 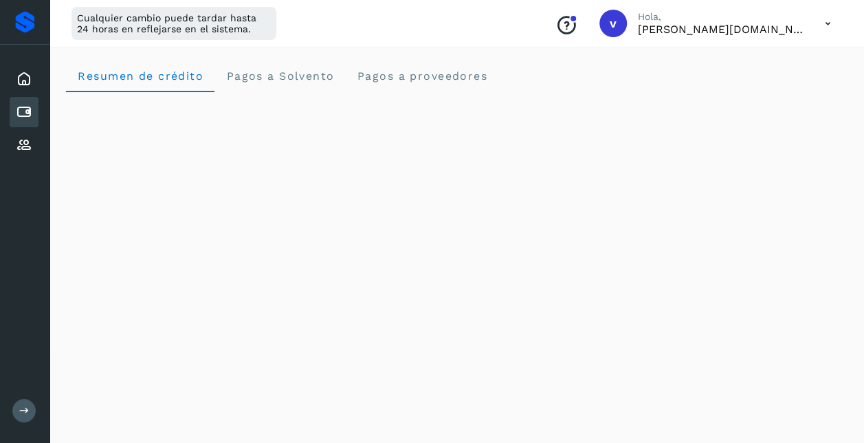 I want to click on span: Resumen de crédito, so click(x=140, y=76).